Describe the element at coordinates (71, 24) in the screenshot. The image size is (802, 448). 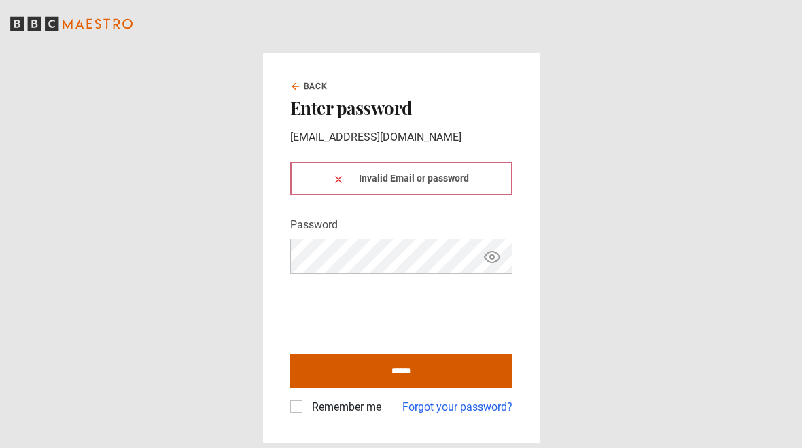
I see `a: BBC Maestro` at that location.